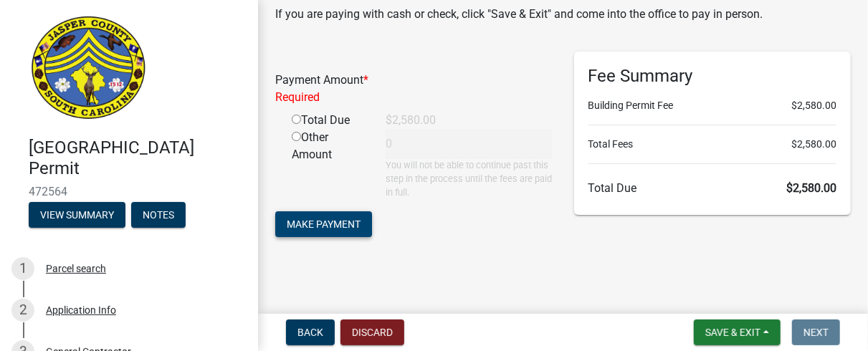 This screenshot has height=351, width=868. I want to click on div: Parcel search, so click(76, 269).